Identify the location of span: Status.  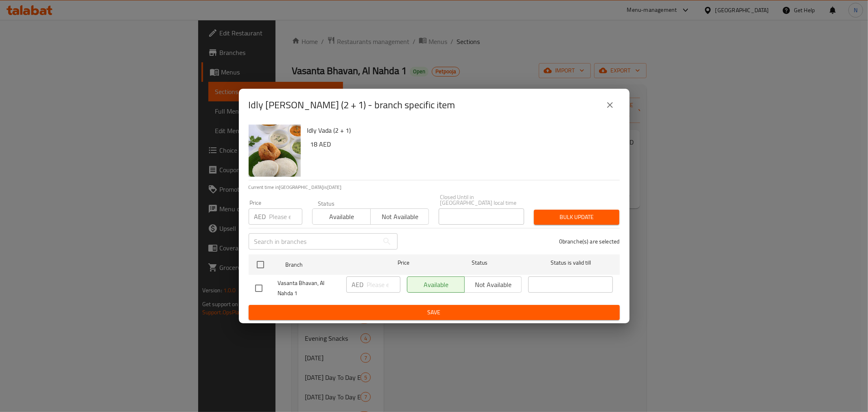
(479, 263).